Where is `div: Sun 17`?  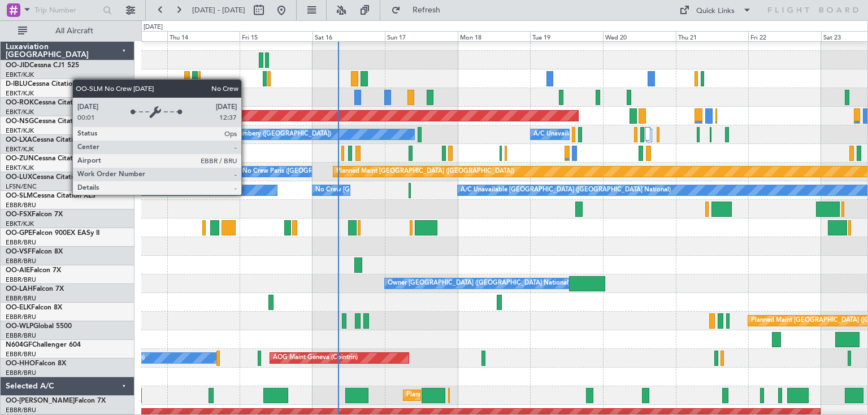 div: Sun 17 is located at coordinates (421, 36).